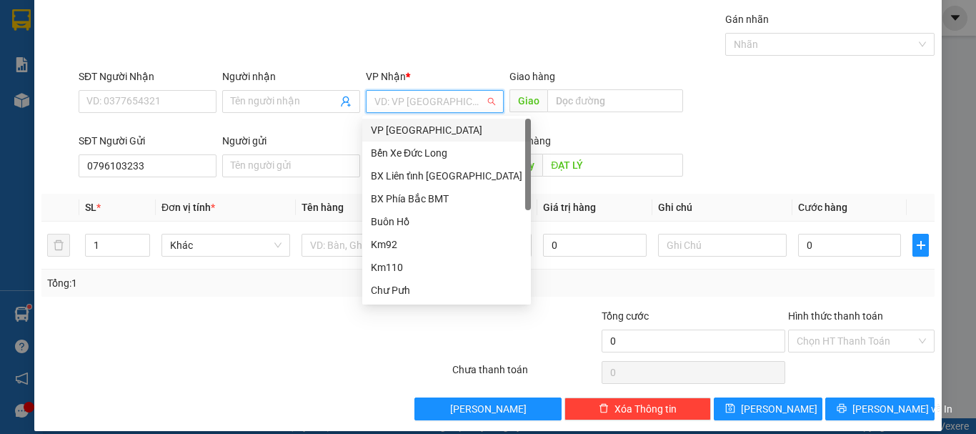  Describe the element at coordinates (532, 76) in the screenshot. I see `span: Giao hàng` at that location.